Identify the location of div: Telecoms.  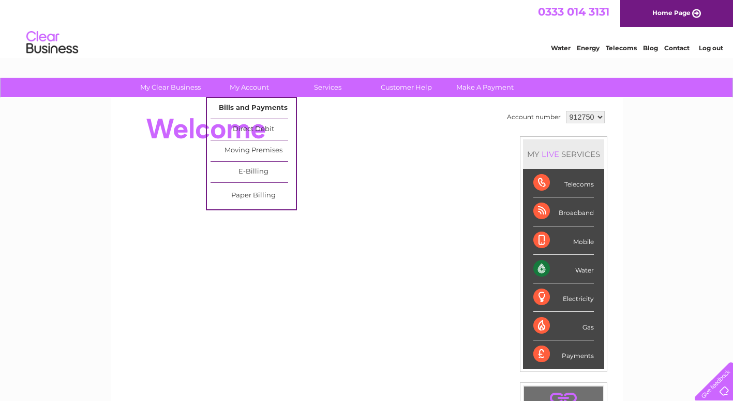
(564, 183).